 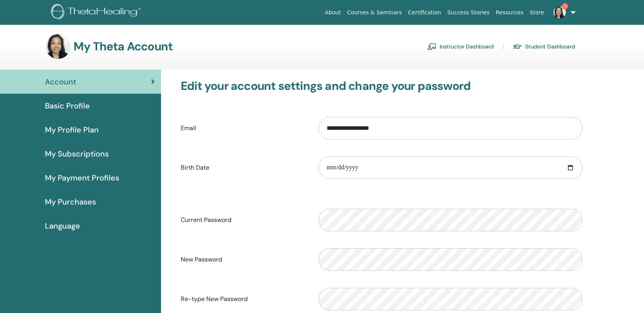 What do you see at coordinates (565, 6) in the screenshot?
I see `span: 1` at bounding box center [565, 6].